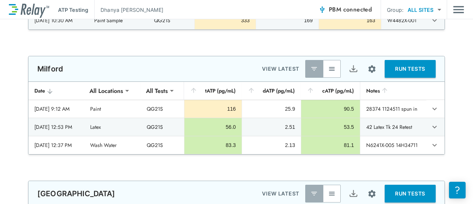  I want to click on div: 56.0, so click(213, 127).